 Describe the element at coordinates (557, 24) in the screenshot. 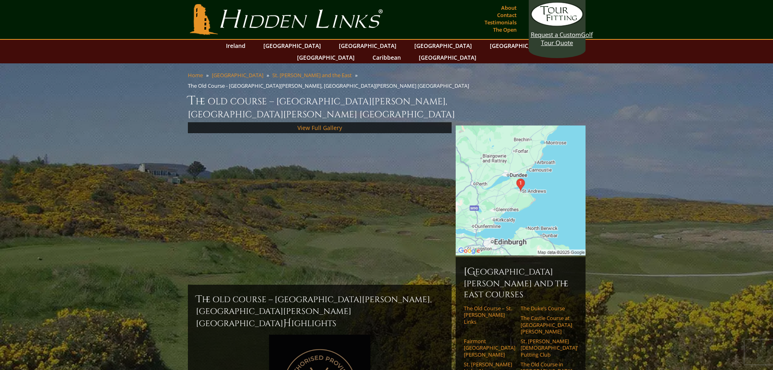

I see `a: Request a CustomGolf Tour Quote` at that location.